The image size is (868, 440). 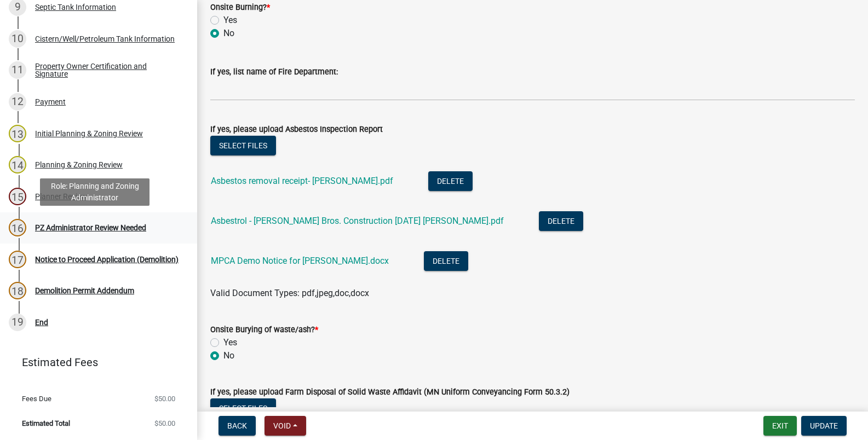 What do you see at coordinates (18, 291) in the screenshot?
I see `div: 18` at bounding box center [18, 291].